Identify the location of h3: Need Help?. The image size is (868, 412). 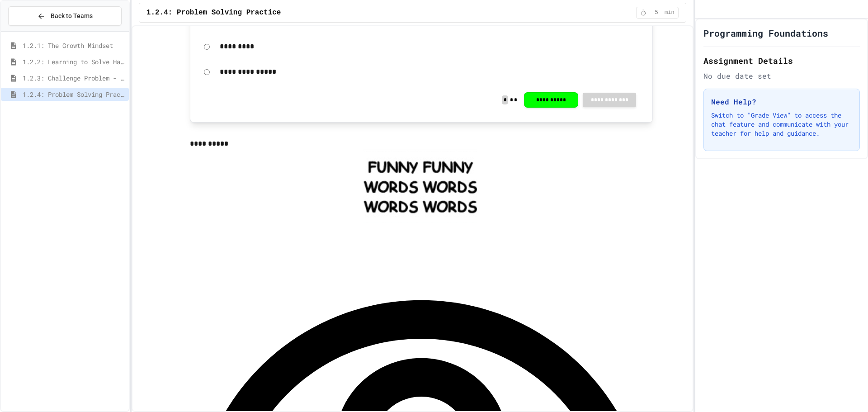
(782, 102).